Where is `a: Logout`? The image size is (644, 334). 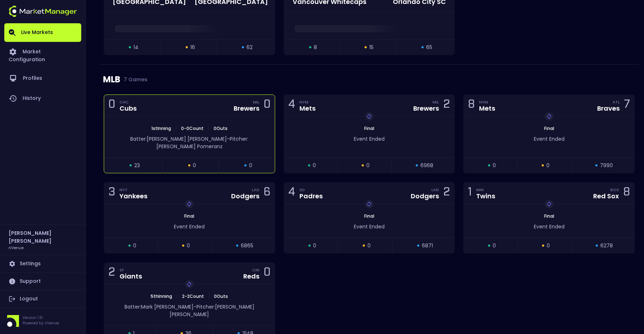 a: Logout is located at coordinates (42, 298).